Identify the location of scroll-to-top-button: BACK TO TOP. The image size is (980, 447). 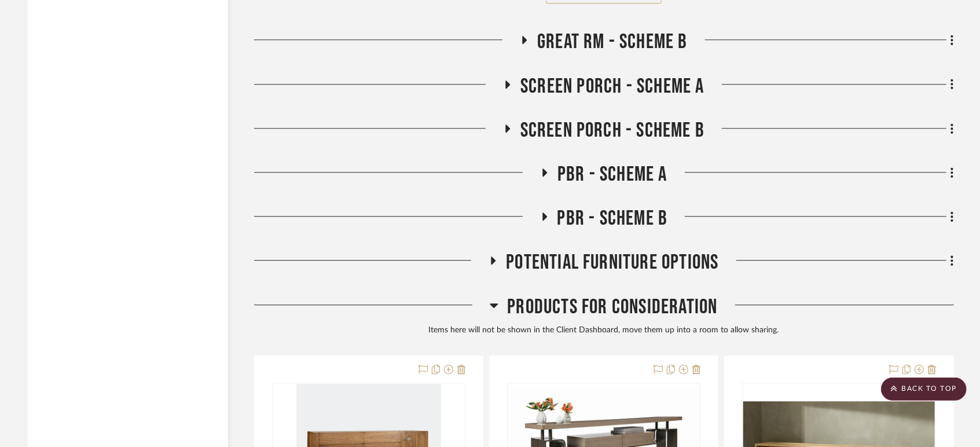
(923, 389).